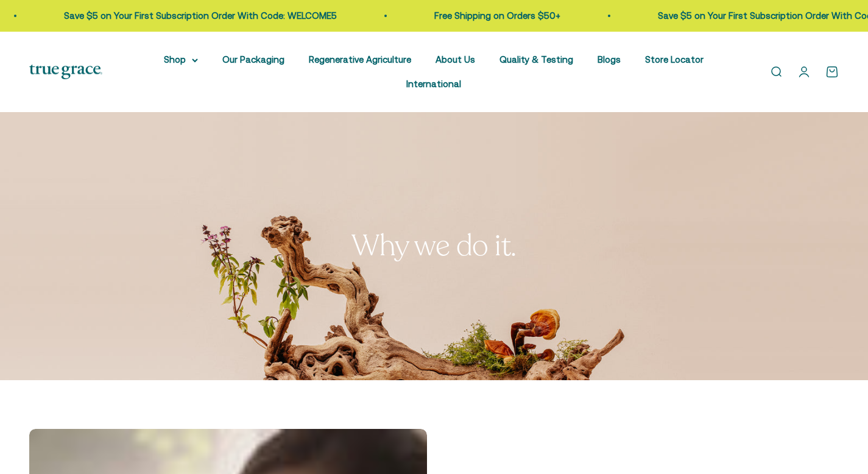 This screenshot has height=474, width=868. Describe the element at coordinates (360, 59) in the screenshot. I see `a: Regenerative Agriculture` at that location.